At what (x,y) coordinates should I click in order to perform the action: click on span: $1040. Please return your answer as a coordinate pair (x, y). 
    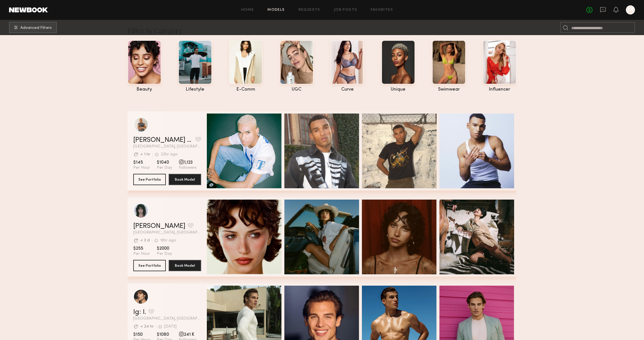
    Looking at the image, I should click on (165, 162).